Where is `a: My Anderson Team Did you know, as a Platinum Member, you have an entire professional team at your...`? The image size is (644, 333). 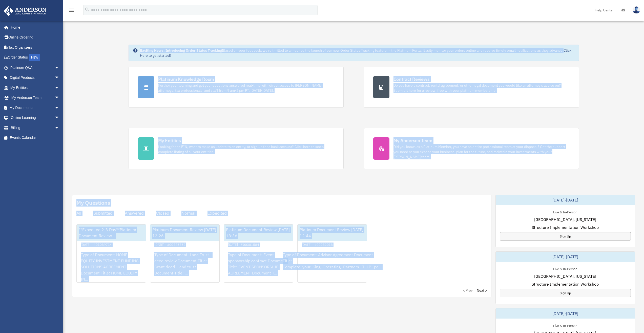 a: My Anderson Team Did you know, as a Platinum Member, you have an entire professional team at your... is located at coordinates (471, 149).